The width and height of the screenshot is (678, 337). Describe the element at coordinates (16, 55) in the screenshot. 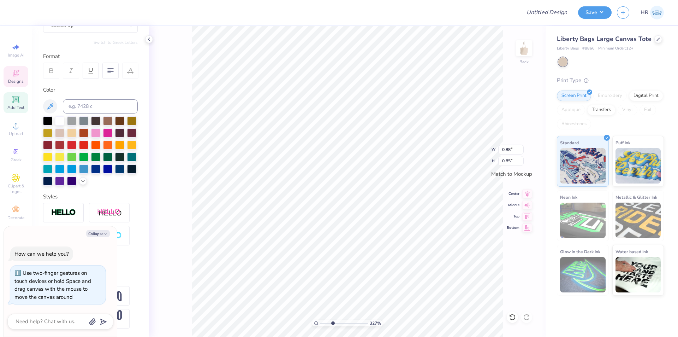

I see `span: Image AI` at that location.